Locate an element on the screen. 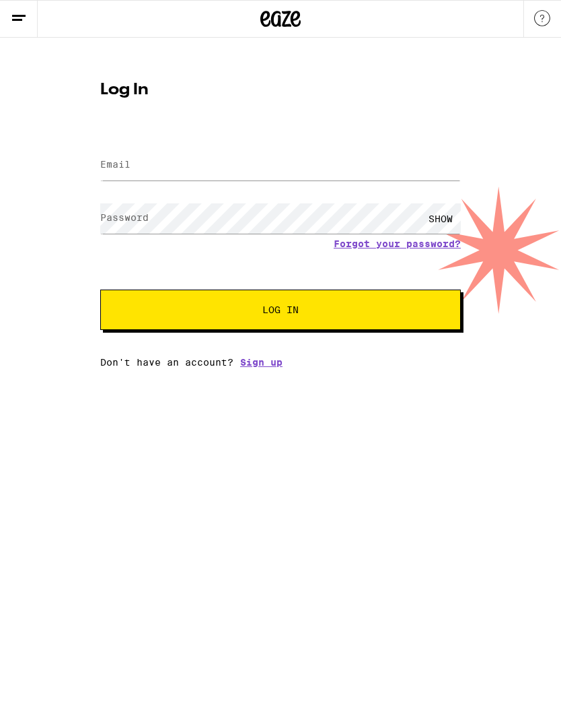 The image size is (561, 728). a: Sign up is located at coordinates (261, 363).